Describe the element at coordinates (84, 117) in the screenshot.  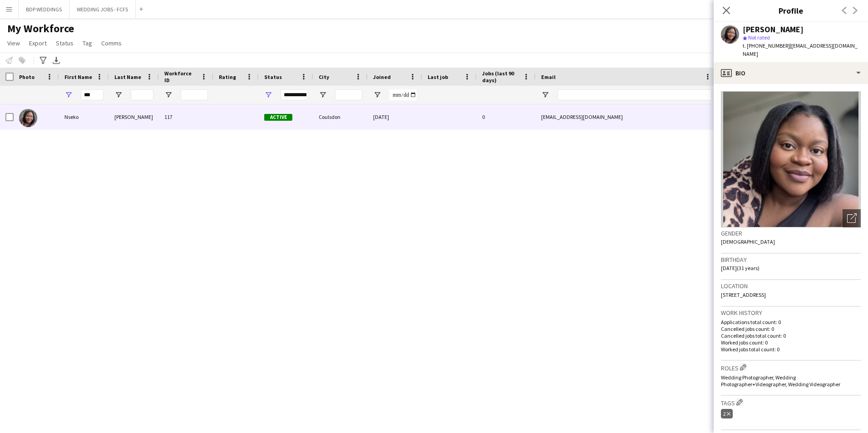
I see `div: Nseko` at that location.